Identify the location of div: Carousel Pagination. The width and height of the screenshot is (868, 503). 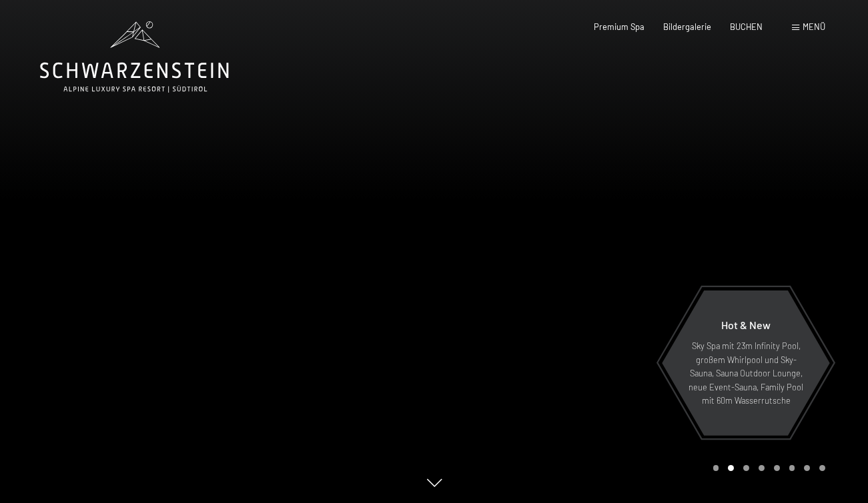
(767, 468).